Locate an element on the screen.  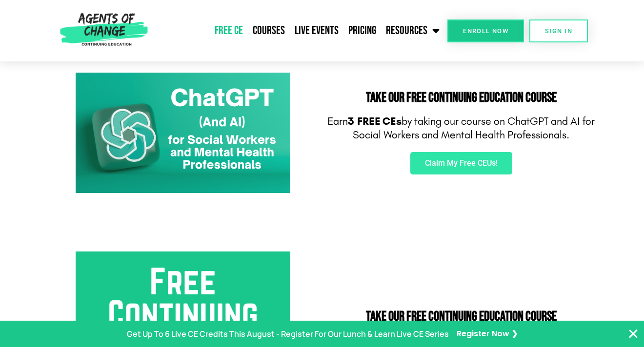
p: Earn by taking our course on ChatGPT and AI for Social Workers and Mental Health Professionals. is located at coordinates (461, 128).